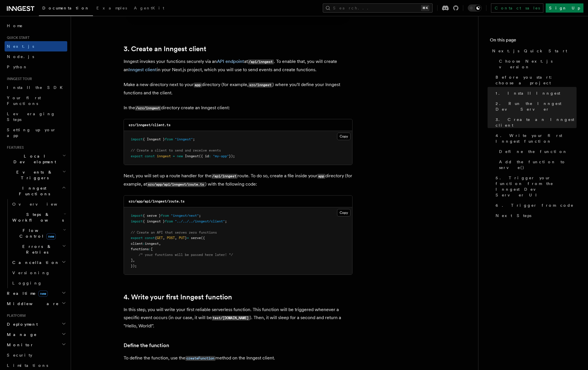 The image size is (588, 370). What do you see at coordinates (36, 233) in the screenshot?
I see `span: Flow Control` at bounding box center [36, 233].